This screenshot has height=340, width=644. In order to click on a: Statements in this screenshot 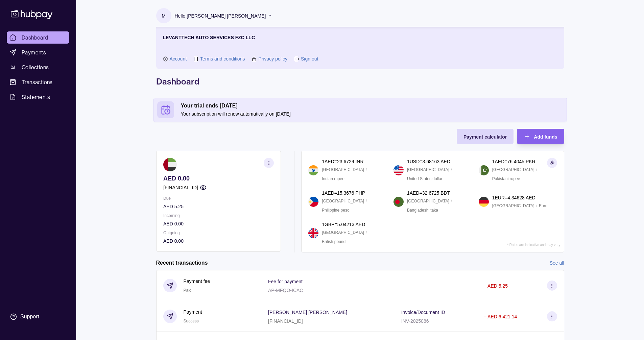, I will do `click(38, 97)`.